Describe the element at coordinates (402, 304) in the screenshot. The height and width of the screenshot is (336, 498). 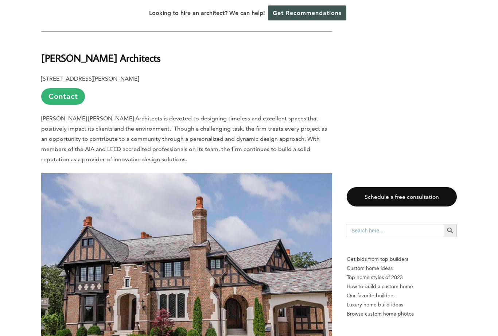
I see `a: Luxury home build ideas` at that location.